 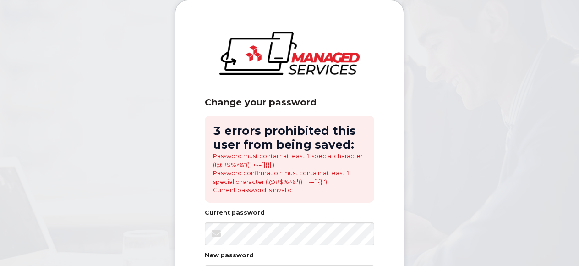 What do you see at coordinates (289, 160) in the screenshot?
I see `li: Password must contain at least 1 special character (!@#$%^&*()_+-=[]{}|')` at bounding box center [289, 160].